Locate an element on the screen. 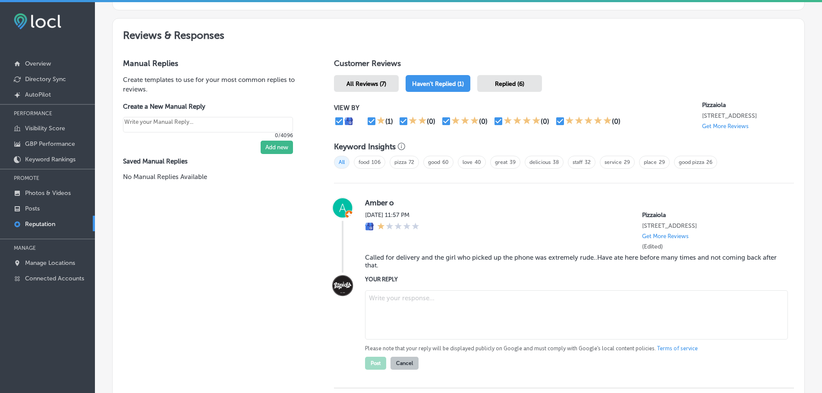  a: delicious is located at coordinates (540, 162).